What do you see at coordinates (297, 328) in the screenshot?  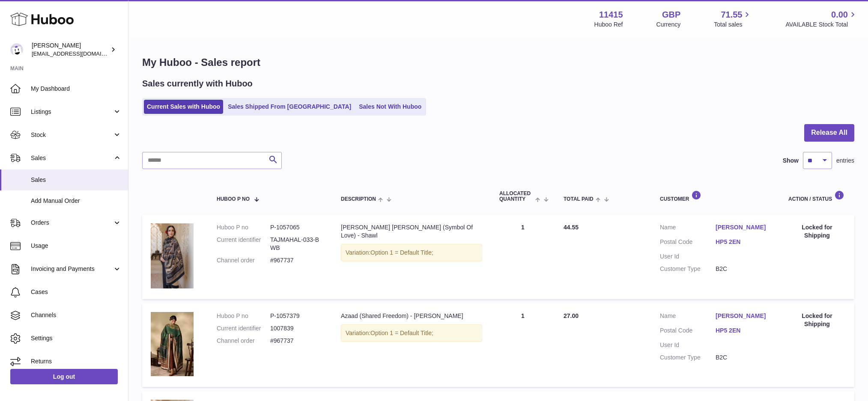 I see `dd: 1007839` at bounding box center [297, 328].